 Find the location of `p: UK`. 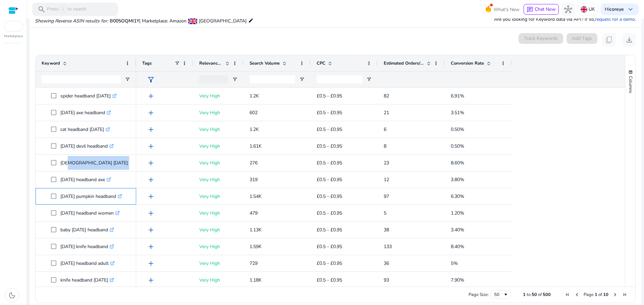

p: UK is located at coordinates (591, 9).